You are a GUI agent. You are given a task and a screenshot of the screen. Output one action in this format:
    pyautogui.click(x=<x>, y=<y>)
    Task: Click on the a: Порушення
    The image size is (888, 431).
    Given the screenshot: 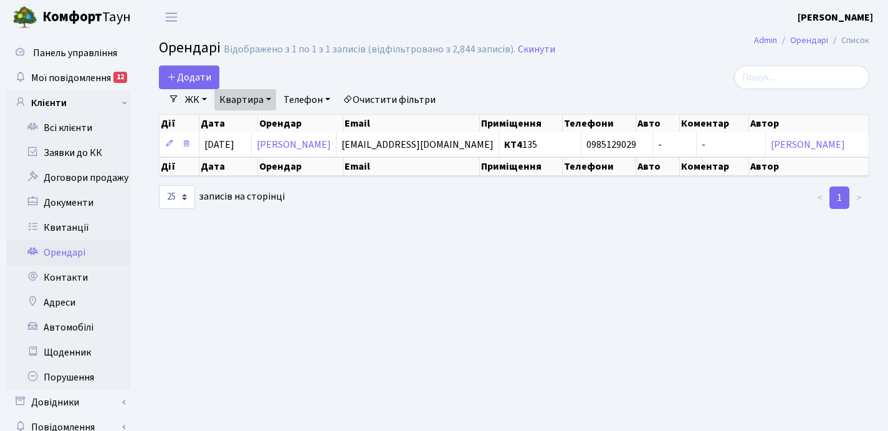 What is the action you would take?
    pyautogui.click(x=69, y=377)
    